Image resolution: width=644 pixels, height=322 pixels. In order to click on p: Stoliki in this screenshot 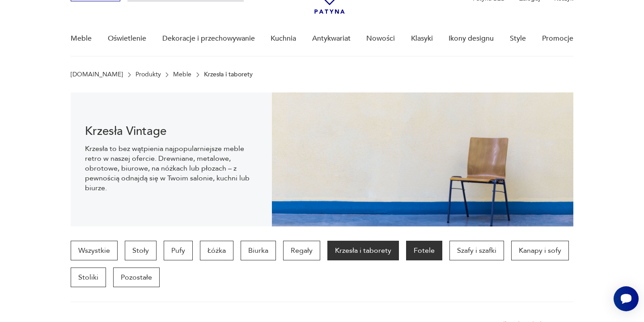, I will do `click(88, 278)`.